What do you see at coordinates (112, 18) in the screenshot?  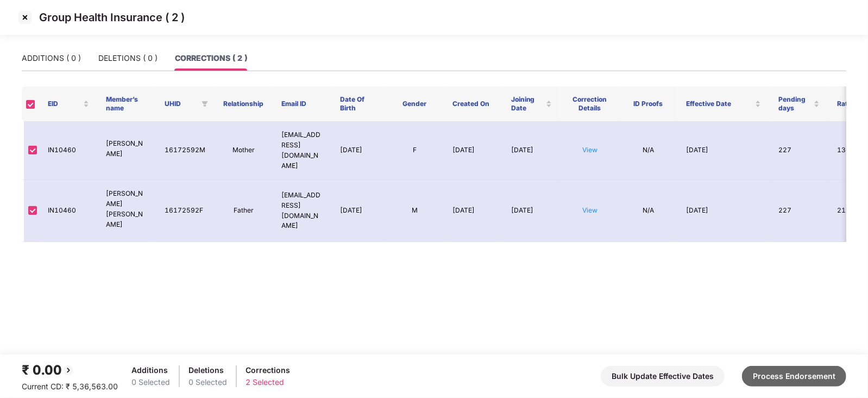 I see `p: Group Health Insurance ( 2 )` at bounding box center [112, 18].